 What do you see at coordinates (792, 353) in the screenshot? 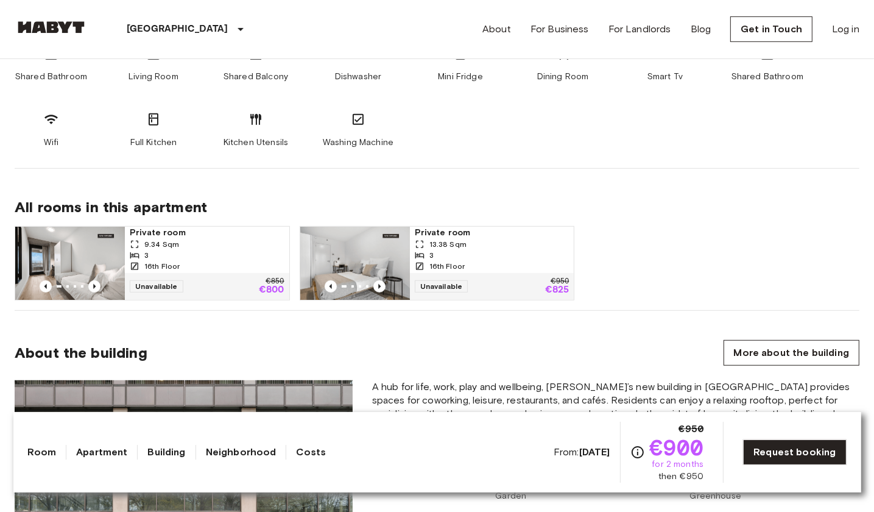
I see `a: More about the building` at bounding box center [792, 353].